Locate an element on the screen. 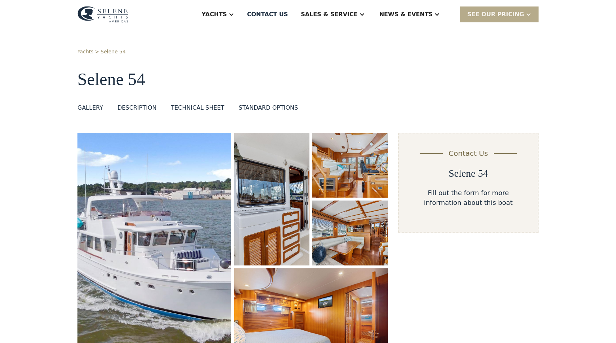  div: News & EVENTS is located at coordinates (406, 14).